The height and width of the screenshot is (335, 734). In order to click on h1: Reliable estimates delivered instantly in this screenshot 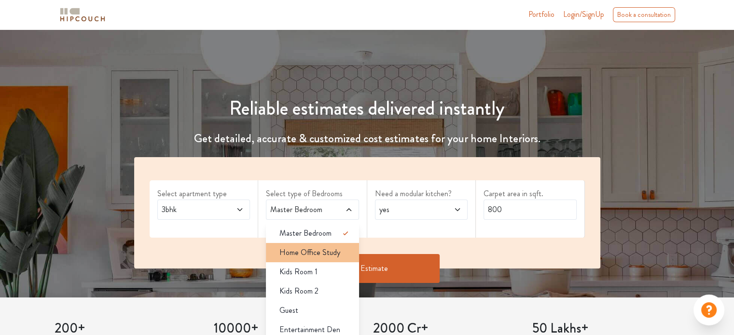, I will do `click(367, 109)`.